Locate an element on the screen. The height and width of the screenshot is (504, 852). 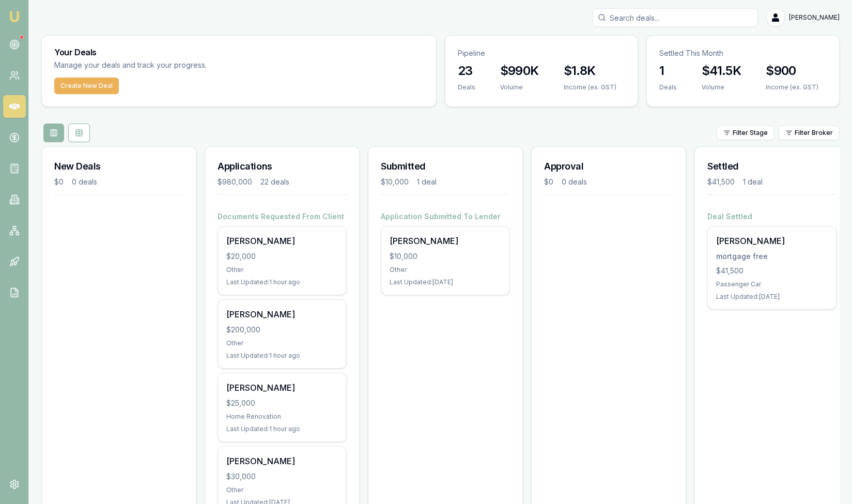
h4: Documents Requested From Client is located at coordinates (283, 217).